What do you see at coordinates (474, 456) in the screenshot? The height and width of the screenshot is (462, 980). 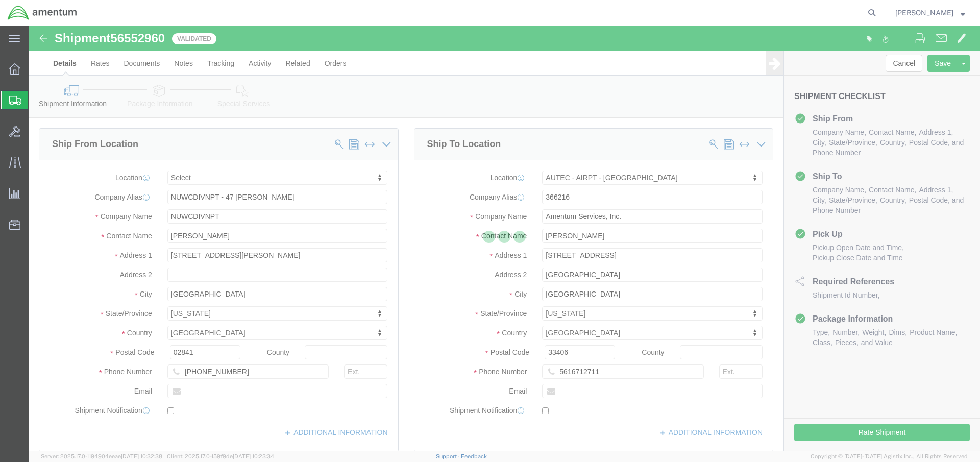 I see `a: Feedback` at bounding box center [474, 456].